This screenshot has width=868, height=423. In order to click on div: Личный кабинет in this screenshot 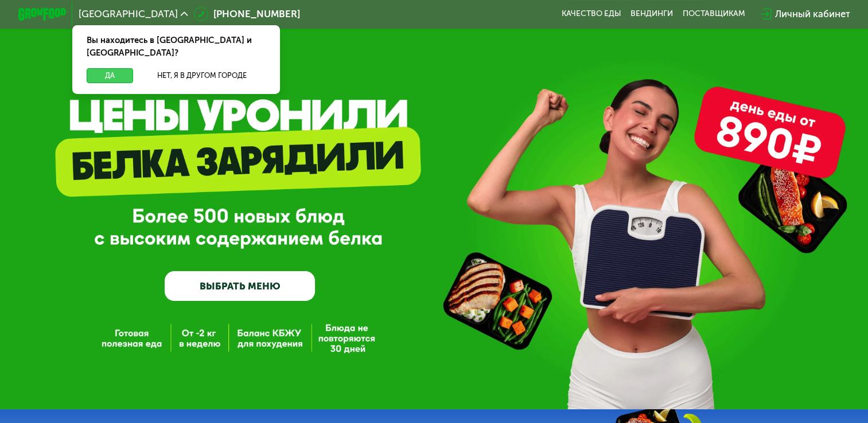, I will do `click(812, 14)`.